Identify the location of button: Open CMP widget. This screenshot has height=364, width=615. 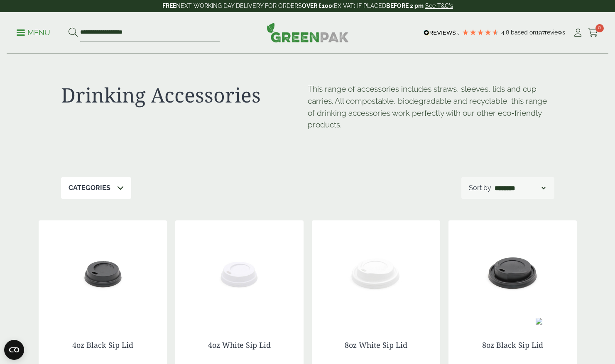
(14, 350).